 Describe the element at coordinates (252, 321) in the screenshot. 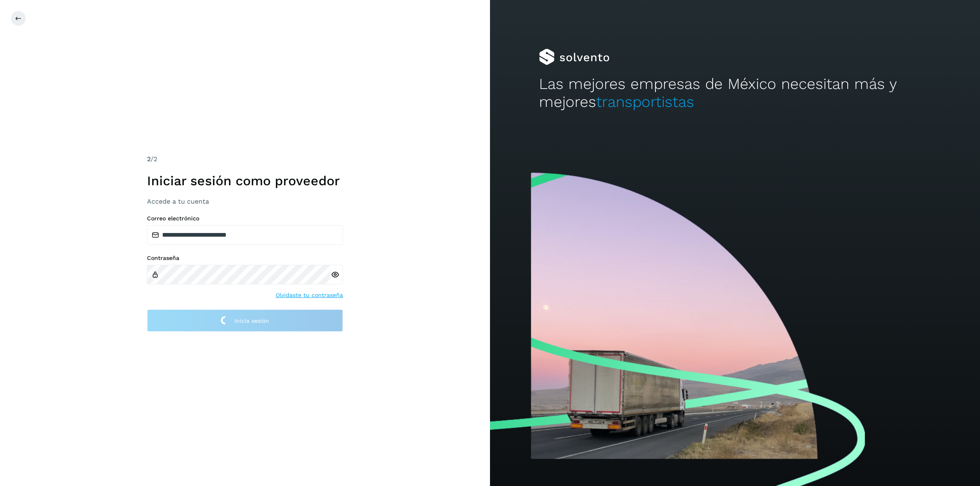

I see `span: Inicia sesión` at that location.